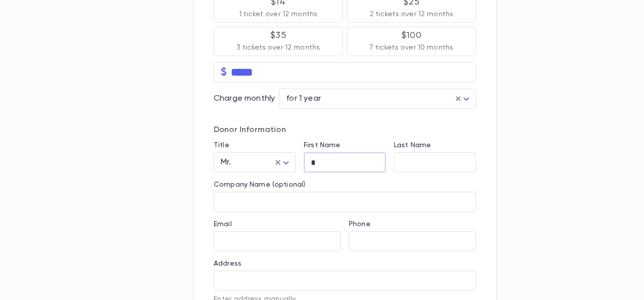  Describe the element at coordinates (223, 225) in the screenshot. I see `label: Email` at that location.